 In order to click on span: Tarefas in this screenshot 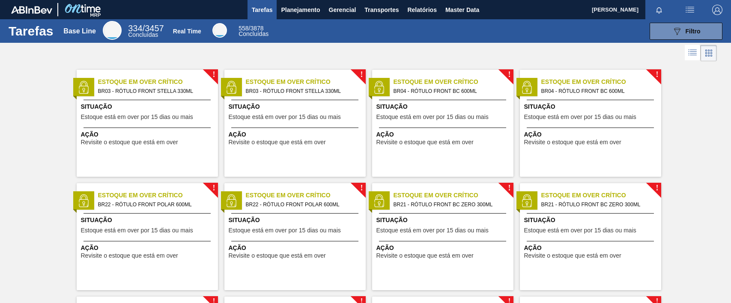, I will do `click(262, 10)`.